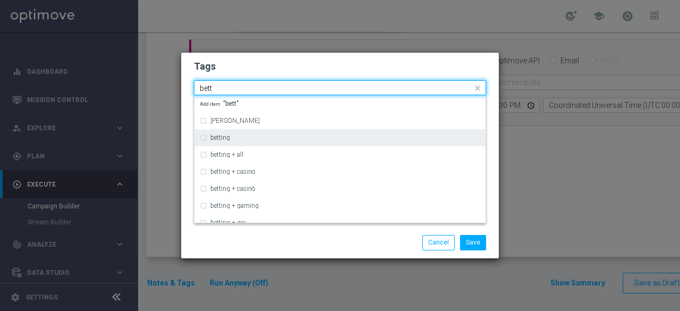 The image size is (680, 311). I want to click on div: bettin, so click(340, 121).